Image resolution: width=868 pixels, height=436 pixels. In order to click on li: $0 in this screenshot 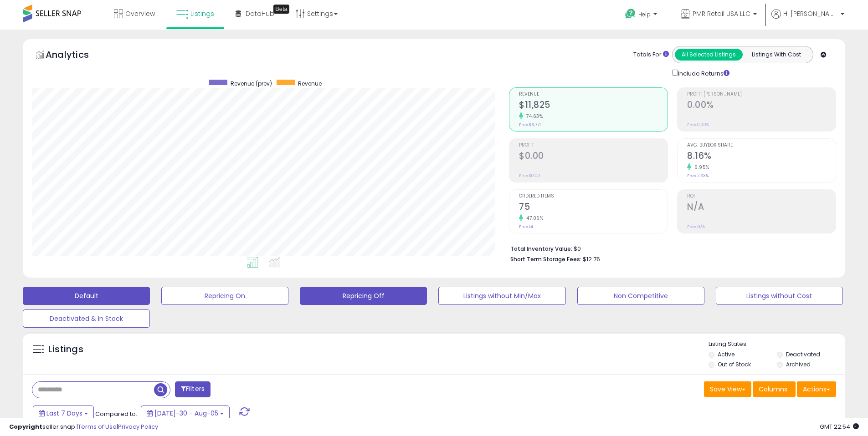, I will do `click(670, 248)`.